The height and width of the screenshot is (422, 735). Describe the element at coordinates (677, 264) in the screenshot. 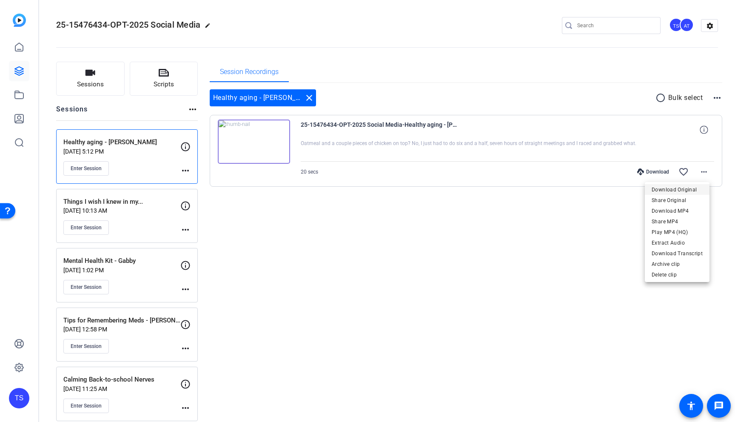

I see `span: Archive clip` at that location.